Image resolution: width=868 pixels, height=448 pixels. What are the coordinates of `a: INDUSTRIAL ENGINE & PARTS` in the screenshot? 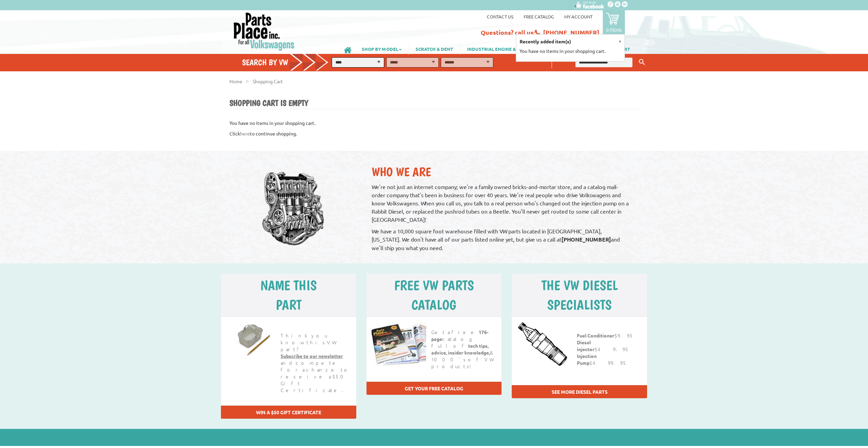 It's located at (499, 49).